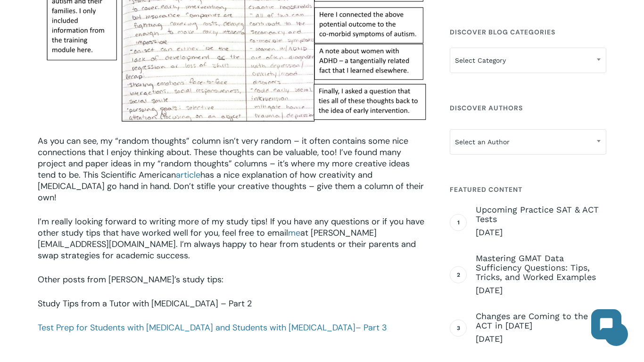 The height and width of the screenshot is (362, 644). I want to click on span: Select Category, so click(528, 61).